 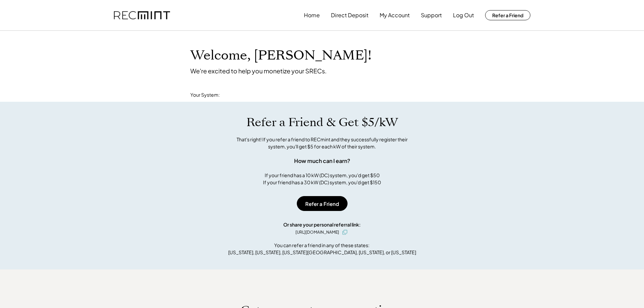 What do you see at coordinates (312, 15) in the screenshot?
I see `button: Home` at bounding box center [312, 15].